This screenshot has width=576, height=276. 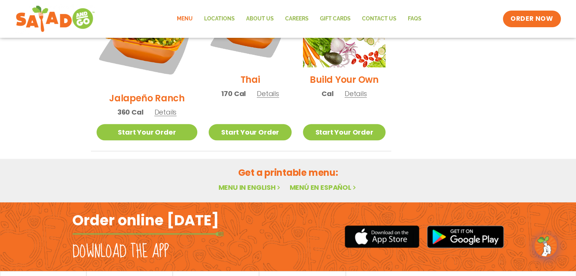 What do you see at coordinates (531, 19) in the screenshot?
I see `a: ORDER NOW` at bounding box center [531, 19].